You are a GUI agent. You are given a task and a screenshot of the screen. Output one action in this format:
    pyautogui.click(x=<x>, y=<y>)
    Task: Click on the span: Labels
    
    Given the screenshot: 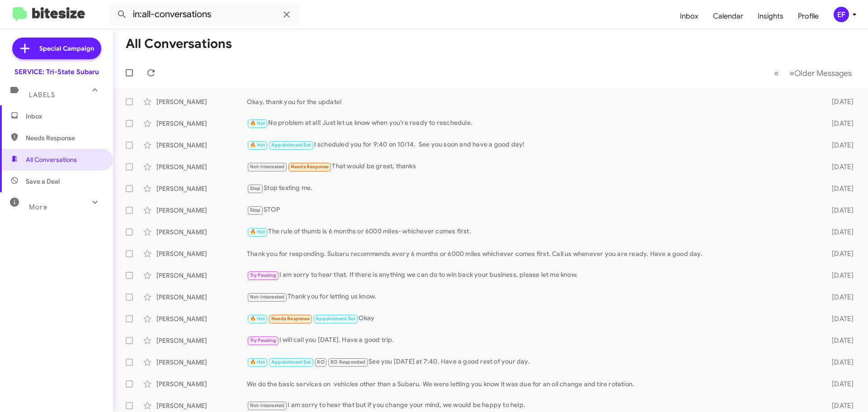 What is the action you would take?
    pyautogui.click(x=42, y=95)
    